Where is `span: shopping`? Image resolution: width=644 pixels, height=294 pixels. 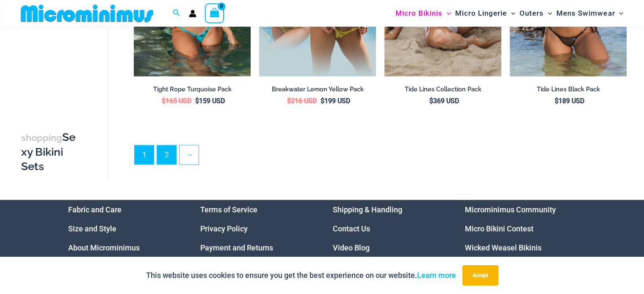
span: shopping is located at coordinates (41, 138).